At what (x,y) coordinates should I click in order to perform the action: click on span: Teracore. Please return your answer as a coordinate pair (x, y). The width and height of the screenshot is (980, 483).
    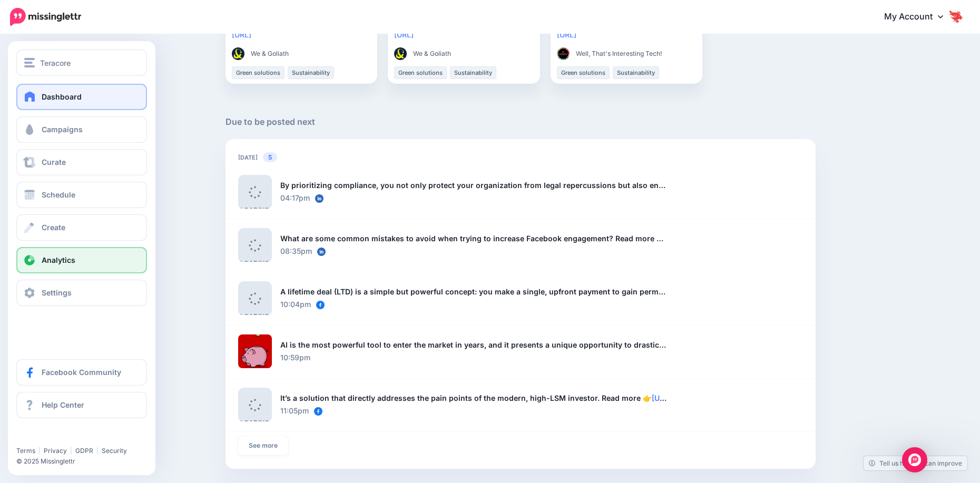
    Looking at the image, I should click on (55, 62).